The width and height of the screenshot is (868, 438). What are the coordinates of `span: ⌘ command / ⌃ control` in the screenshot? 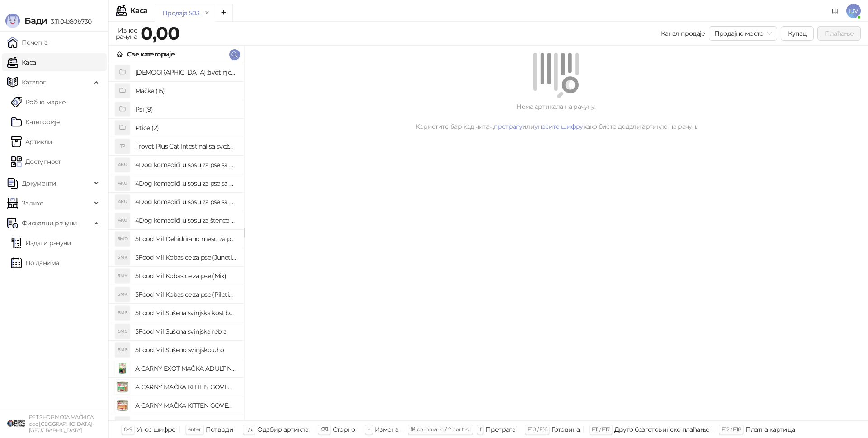 It's located at (440, 429).